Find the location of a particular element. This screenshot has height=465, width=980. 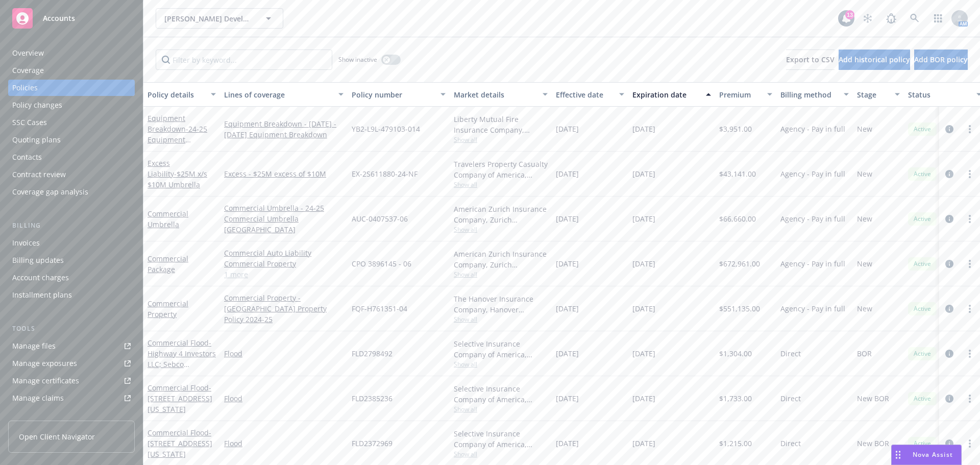

a: Policy changes is located at coordinates (72, 105).